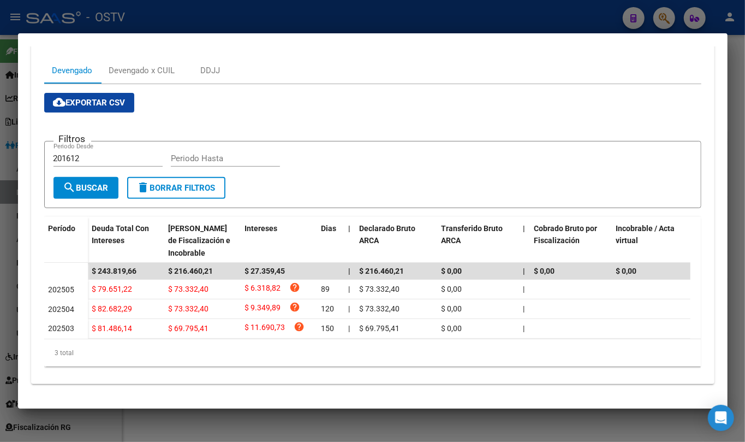 The width and height of the screenshot is (745, 442). I want to click on span: 202503, so click(62, 328).